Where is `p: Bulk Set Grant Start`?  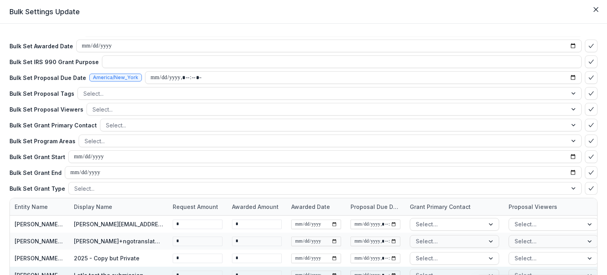
p: Bulk Set Grant Start is located at coordinates (37, 157).